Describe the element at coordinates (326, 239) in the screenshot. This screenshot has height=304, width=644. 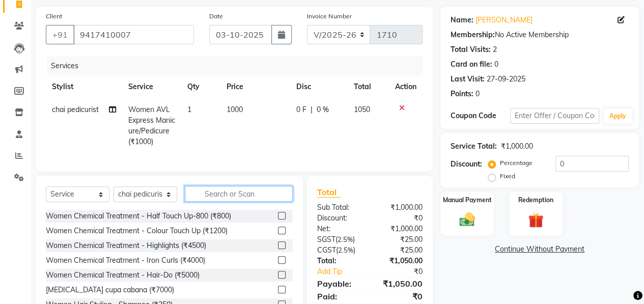
I see `span: SGST` at that location.